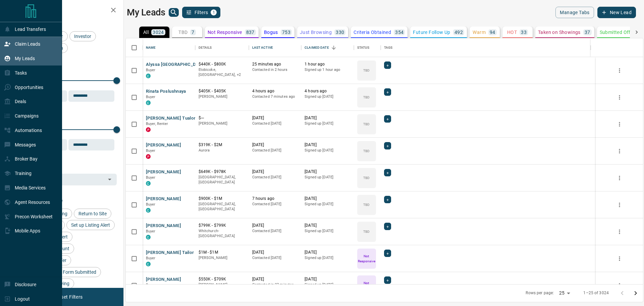 The height and width of the screenshot is (306, 644). What do you see at coordinates (83, 36) in the screenshot?
I see `span: Investor` at bounding box center [83, 36].